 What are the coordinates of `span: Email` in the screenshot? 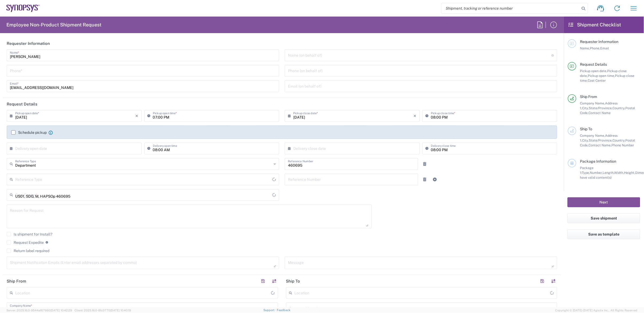 It's located at (605, 48).